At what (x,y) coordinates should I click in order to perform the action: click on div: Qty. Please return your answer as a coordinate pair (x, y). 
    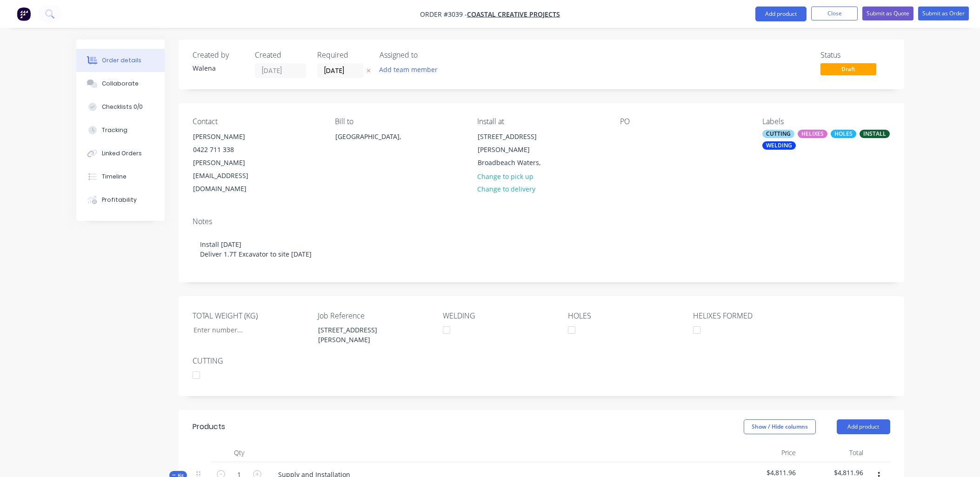
    Looking at the image, I should click on (239, 452).